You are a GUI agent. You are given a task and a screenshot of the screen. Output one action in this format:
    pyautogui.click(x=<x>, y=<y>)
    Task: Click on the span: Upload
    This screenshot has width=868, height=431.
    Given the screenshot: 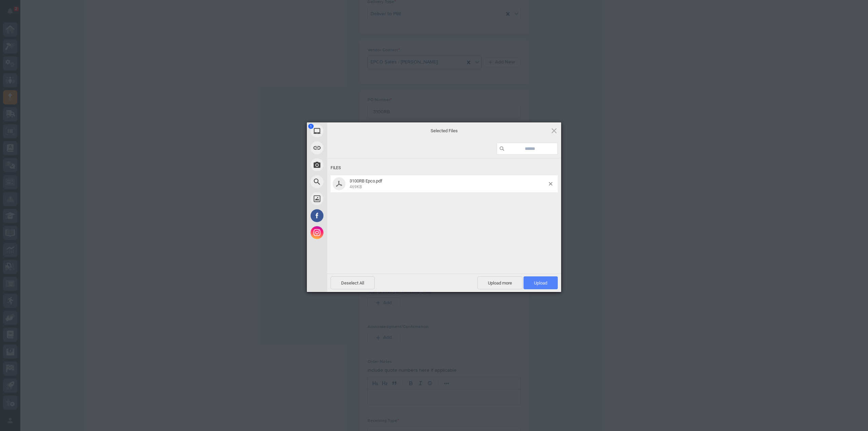 What is the action you would take?
    pyautogui.click(x=541, y=283)
    